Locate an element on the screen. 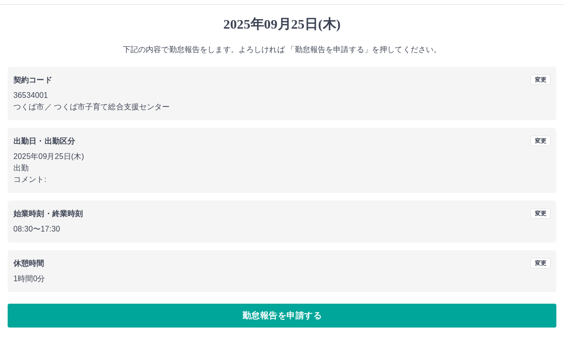 The image size is (564, 339). b: 契約コード is located at coordinates (33, 80).